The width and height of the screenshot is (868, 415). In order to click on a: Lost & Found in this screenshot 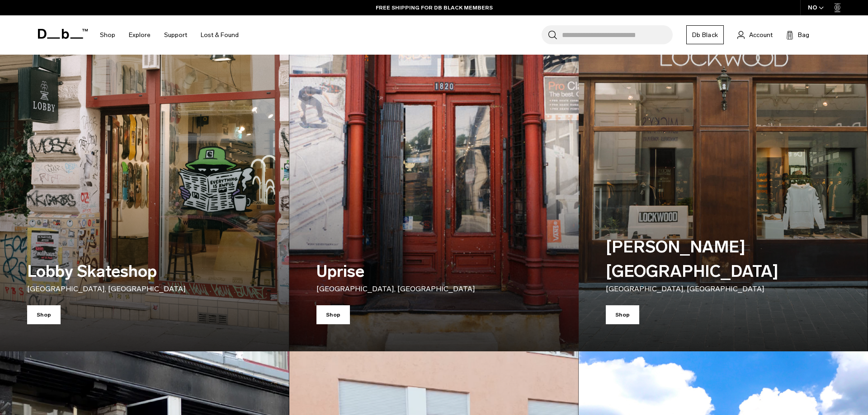, I will do `click(219, 35)`.